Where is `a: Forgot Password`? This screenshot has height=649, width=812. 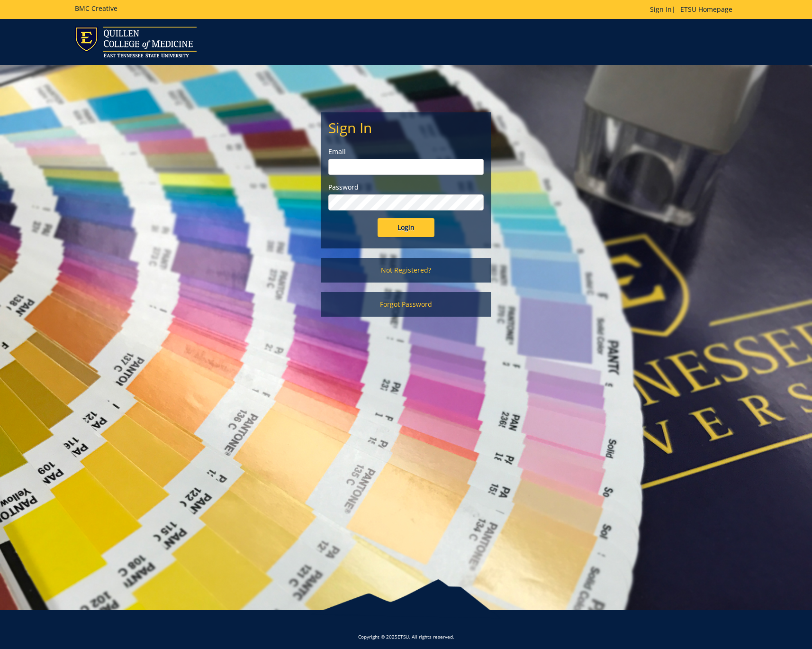
a: Forgot Password is located at coordinates (406, 304).